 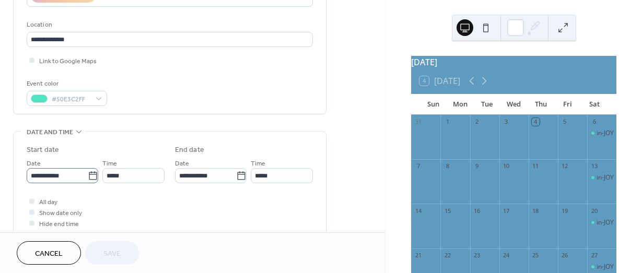 What do you see at coordinates (447, 210) in the screenshot?
I see `div: 15` at bounding box center [447, 210].